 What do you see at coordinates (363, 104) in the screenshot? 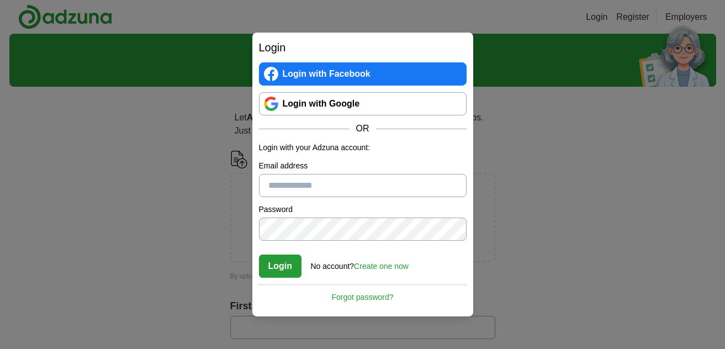
I see `a: Login with Google` at bounding box center [363, 104].